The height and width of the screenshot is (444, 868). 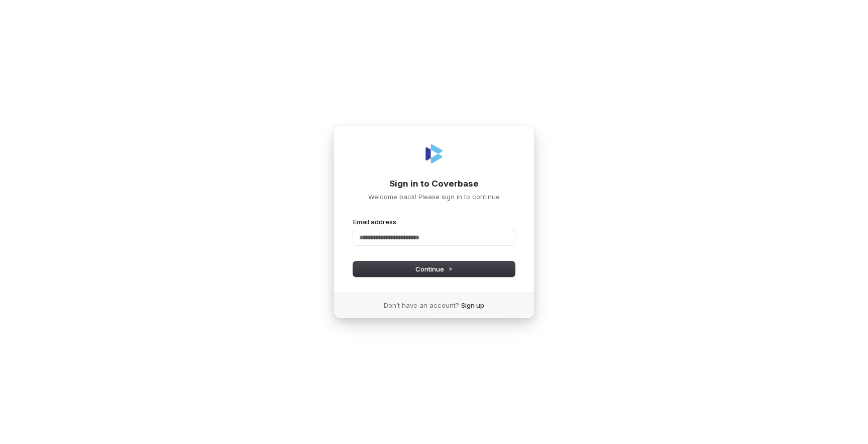 What do you see at coordinates (473, 305) in the screenshot?
I see `a: Sign up` at bounding box center [473, 305].